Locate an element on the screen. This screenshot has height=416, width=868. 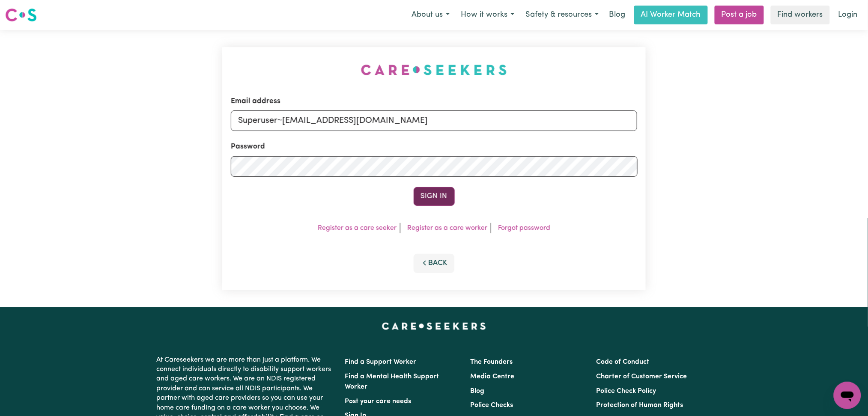
a: Post a job is located at coordinates (739, 15).